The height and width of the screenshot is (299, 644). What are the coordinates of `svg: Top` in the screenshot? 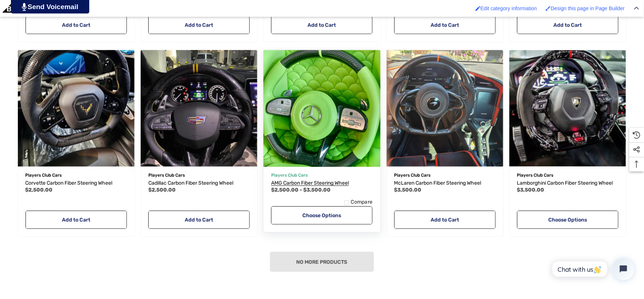 It's located at (637, 164).